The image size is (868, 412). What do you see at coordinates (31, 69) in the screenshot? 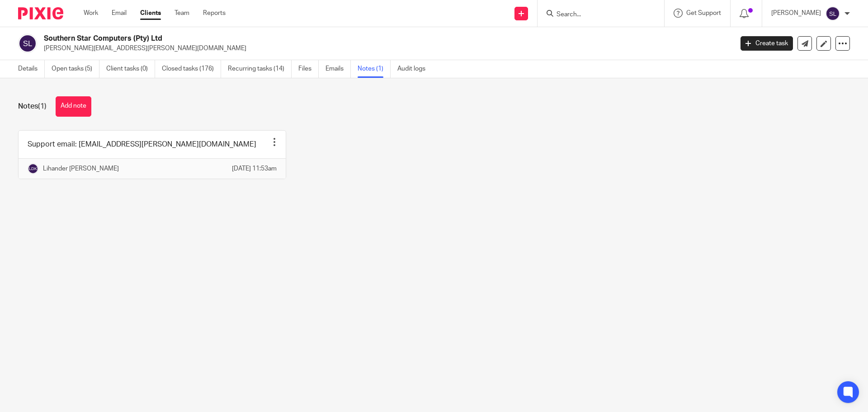
I see `a: Details` at bounding box center [31, 69].